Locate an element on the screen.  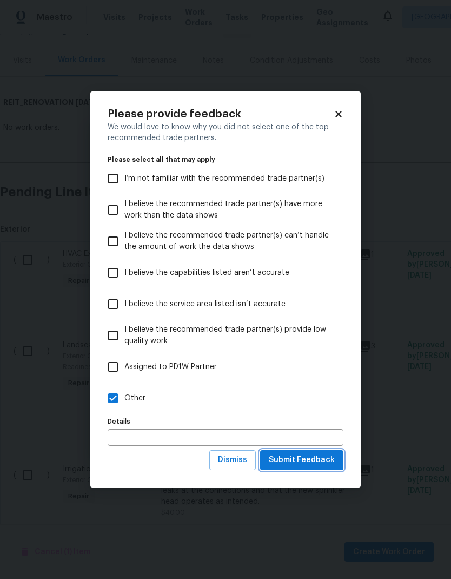
label: Details is located at coordinates (226, 421).